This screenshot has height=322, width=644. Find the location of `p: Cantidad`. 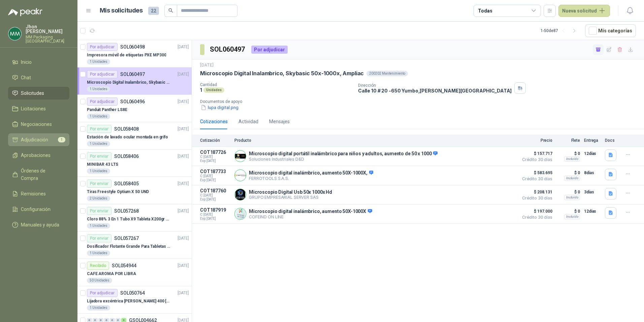

p: Cantidad is located at coordinates (276, 84).